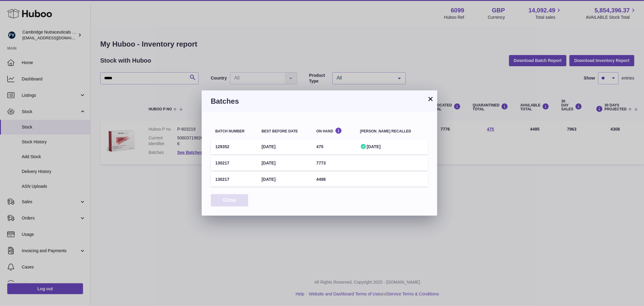 The image size is (644, 306). Describe the element at coordinates (334, 163) in the screenshot. I see `td: 7773` at that location.